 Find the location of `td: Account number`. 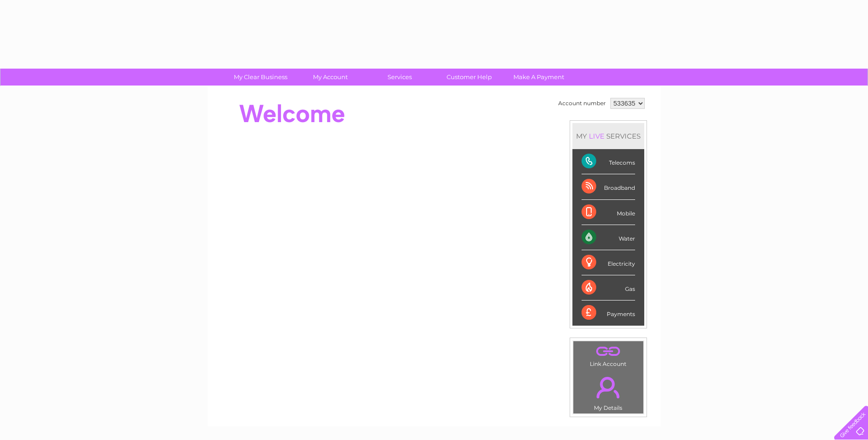

td: Account number is located at coordinates (582, 104).